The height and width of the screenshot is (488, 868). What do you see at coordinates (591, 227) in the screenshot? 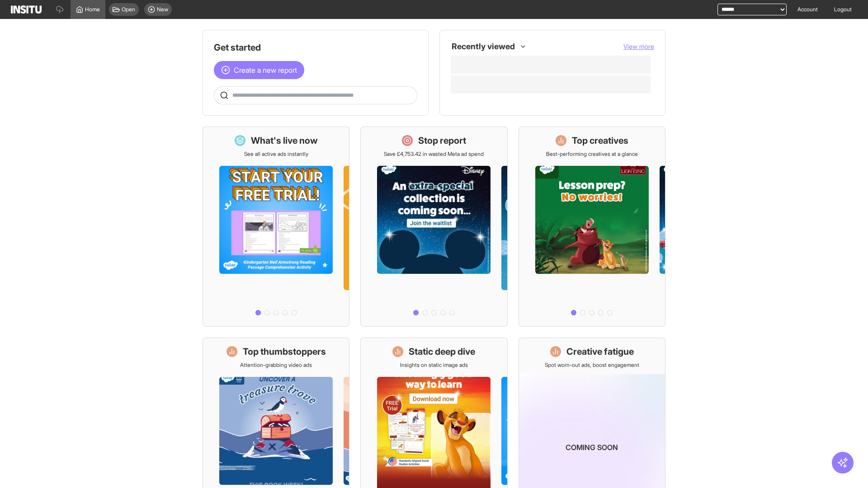
I see `a: Top creativesBest-performing creatives at a glance` at bounding box center [591, 227].